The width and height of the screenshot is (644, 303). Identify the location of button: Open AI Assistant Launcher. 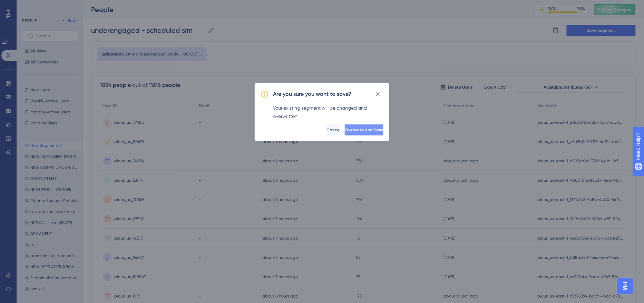
(11, 11).